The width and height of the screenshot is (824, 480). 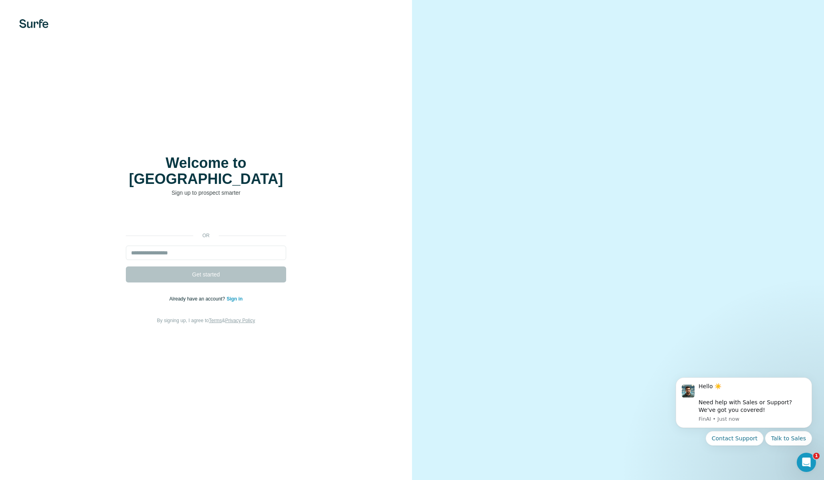 I want to click on button: Quick reply: Contact Support, so click(x=71, y=71).